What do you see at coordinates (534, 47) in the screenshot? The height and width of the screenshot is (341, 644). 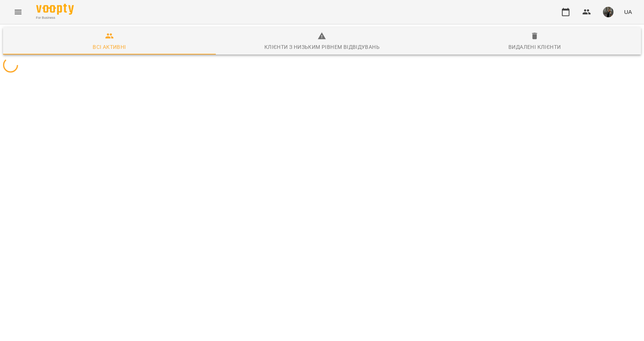 I see `div: Видалені клієнти` at bounding box center [534, 47].